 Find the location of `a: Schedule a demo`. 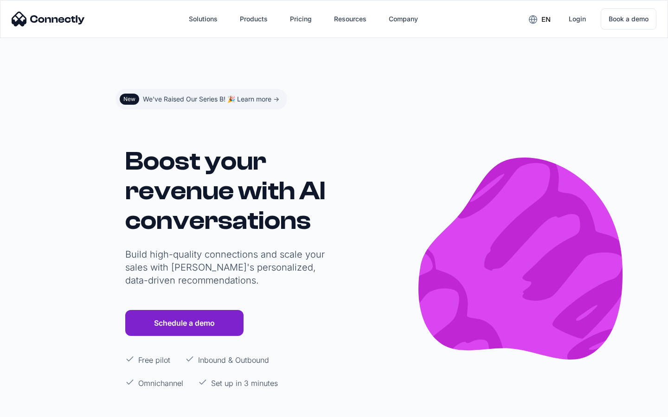

a: Schedule a demo is located at coordinates (184, 323).